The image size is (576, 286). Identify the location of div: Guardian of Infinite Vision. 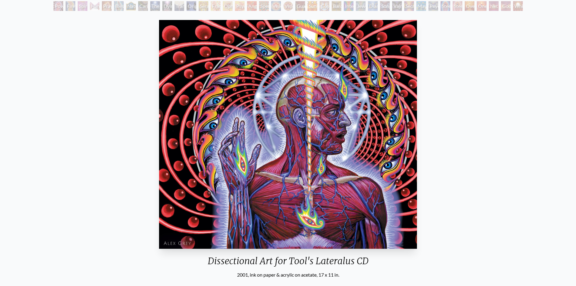
(300, 6).